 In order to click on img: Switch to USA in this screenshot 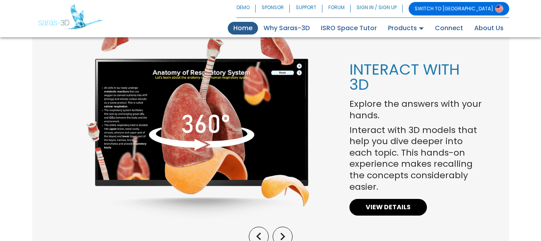, I will do `click(500, 9)`.